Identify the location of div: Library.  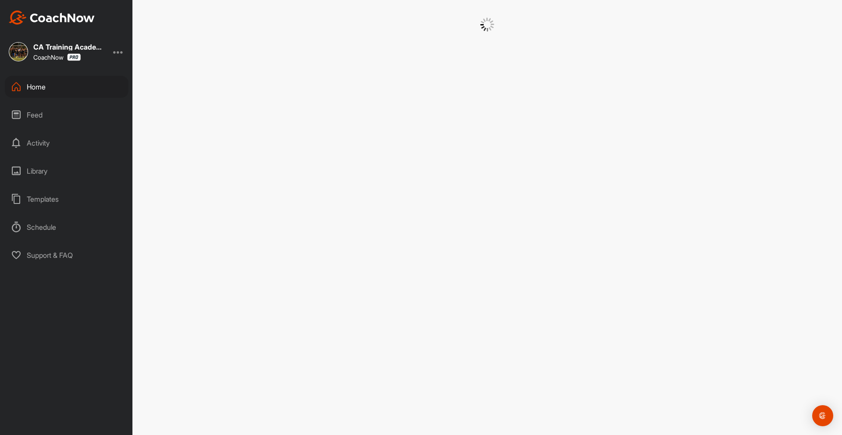
(67, 171).